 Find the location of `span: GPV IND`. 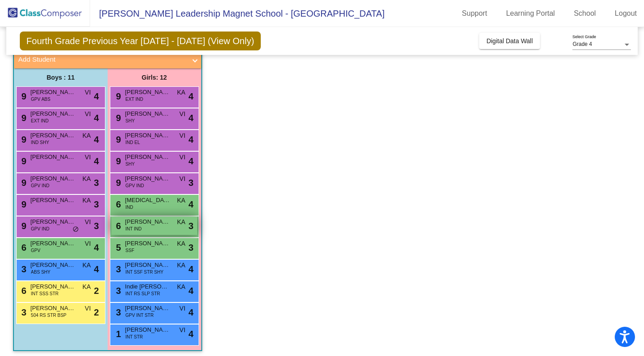

span: GPV IND is located at coordinates (135, 185).